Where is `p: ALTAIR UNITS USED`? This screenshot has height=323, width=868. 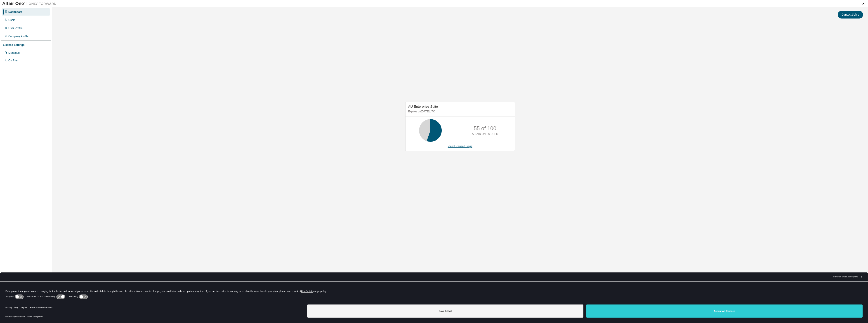 p: ALTAIR UNITS USED is located at coordinates (485, 134).